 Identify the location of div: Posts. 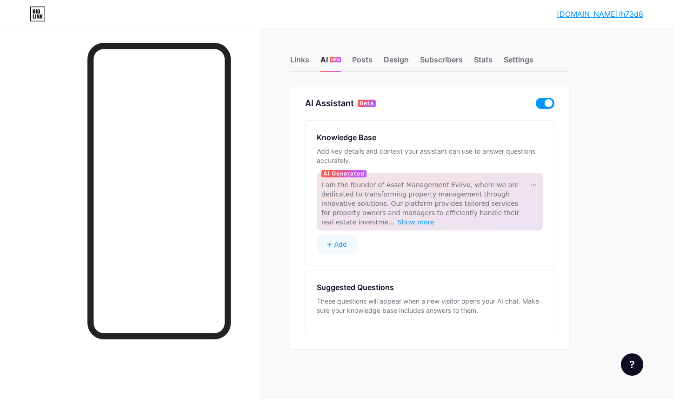
(362, 62).